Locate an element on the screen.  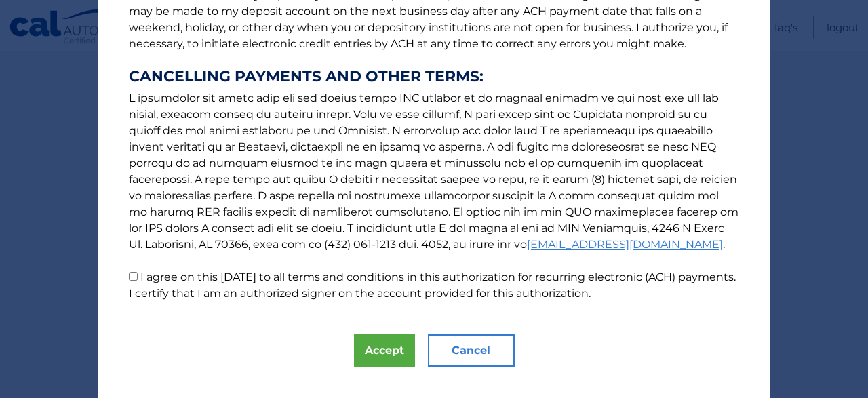
button: Cancel is located at coordinates (472, 351).